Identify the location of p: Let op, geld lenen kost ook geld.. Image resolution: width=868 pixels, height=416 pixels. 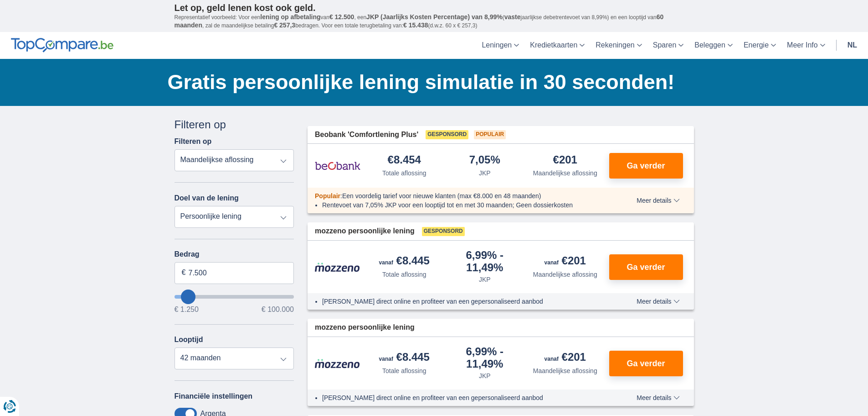
(434, 8).